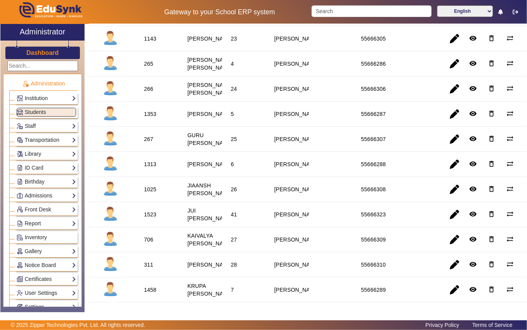 The height and width of the screenshot is (330, 527). I want to click on div: 311, so click(149, 264).